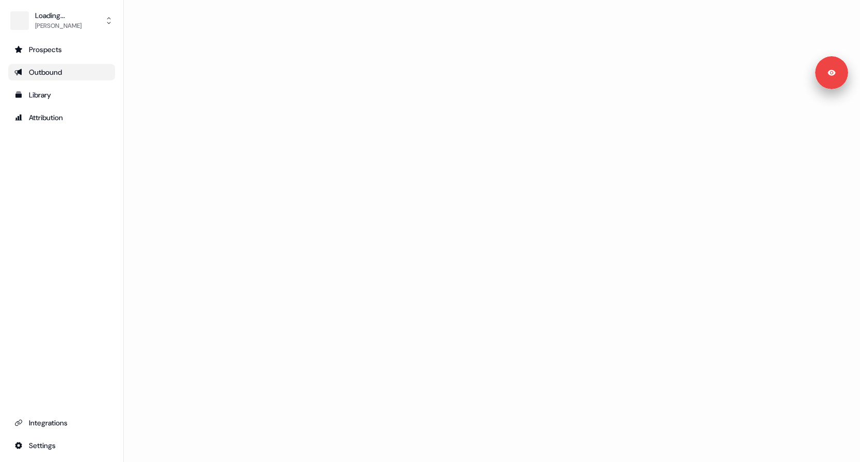  I want to click on div: Settings, so click(61, 446).